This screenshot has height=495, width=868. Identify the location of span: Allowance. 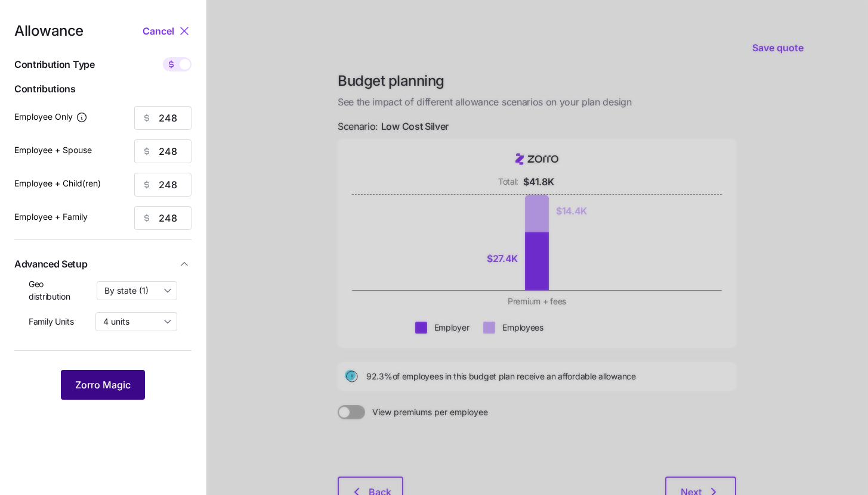
(49, 31).